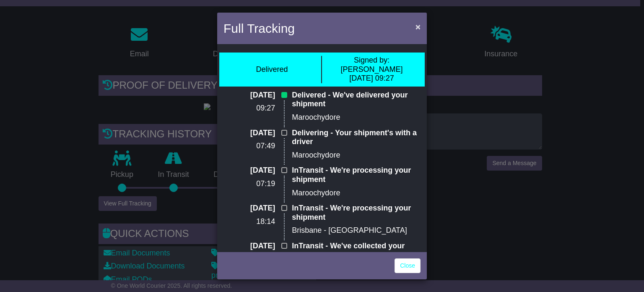  What do you see at coordinates (249, 146) in the screenshot?
I see `p: 07:49` at bounding box center [249, 146].